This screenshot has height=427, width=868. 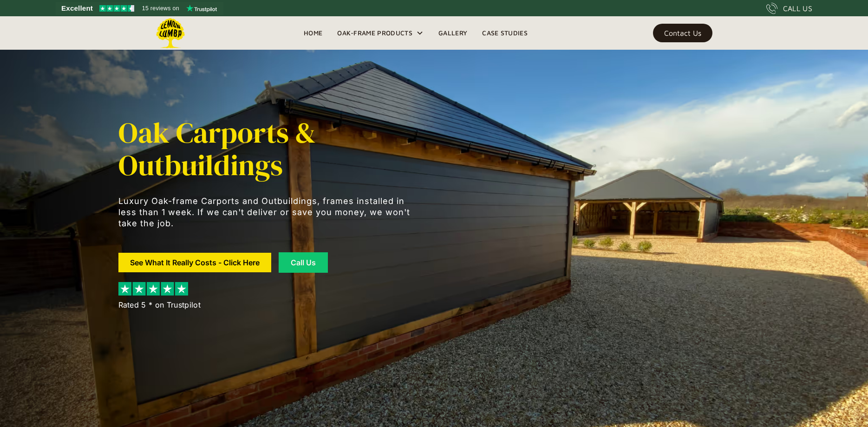 I want to click on a: Case Studies, so click(x=505, y=33).